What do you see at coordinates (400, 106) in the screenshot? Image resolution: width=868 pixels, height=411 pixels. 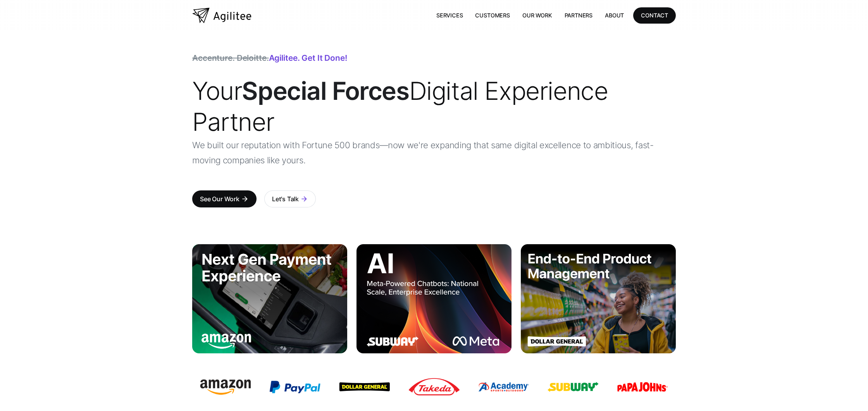 I see `span: Your Digital Experience Partner` at bounding box center [400, 106].